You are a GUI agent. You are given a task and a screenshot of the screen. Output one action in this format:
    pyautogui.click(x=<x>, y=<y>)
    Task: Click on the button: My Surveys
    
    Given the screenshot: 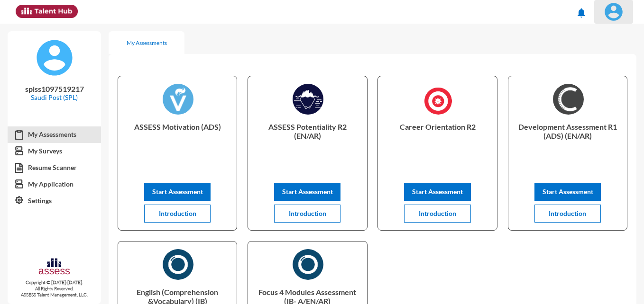 What is the action you would take?
    pyautogui.click(x=54, y=151)
    